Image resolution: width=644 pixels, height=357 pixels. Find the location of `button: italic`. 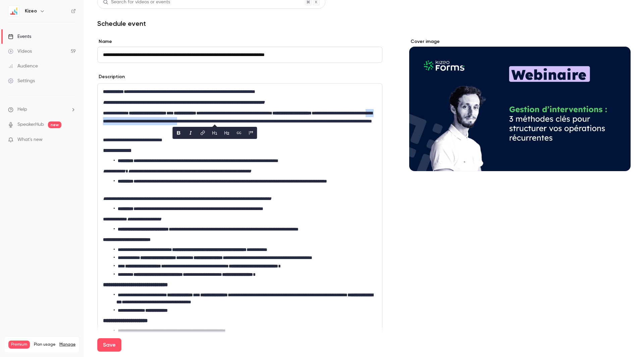

button: italic is located at coordinates (190, 133).